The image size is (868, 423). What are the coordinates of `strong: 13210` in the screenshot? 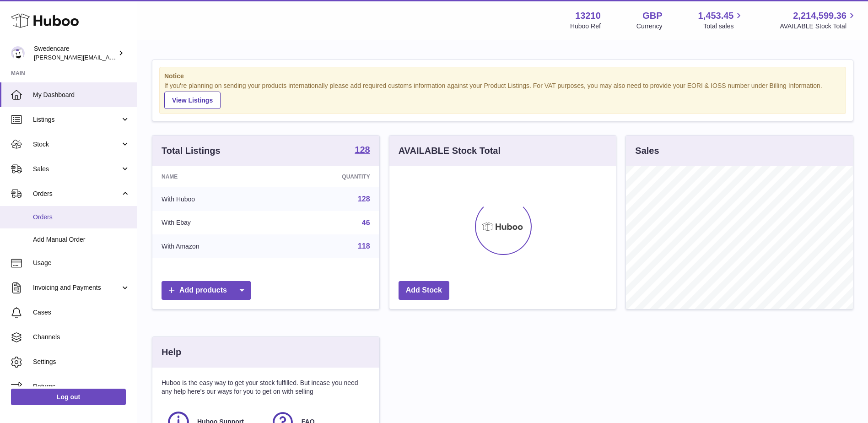 It's located at (588, 16).